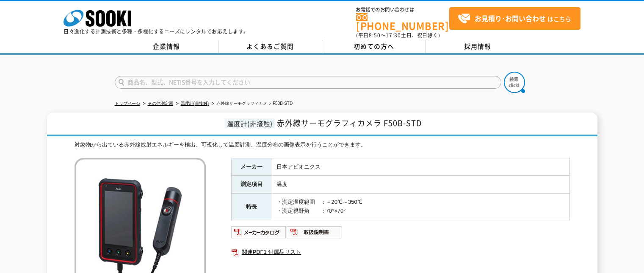 Image resolution: width=644 pixels, height=273 pixels. What do you see at coordinates (128, 103) in the screenshot?
I see `a: トップページ` at bounding box center [128, 103].